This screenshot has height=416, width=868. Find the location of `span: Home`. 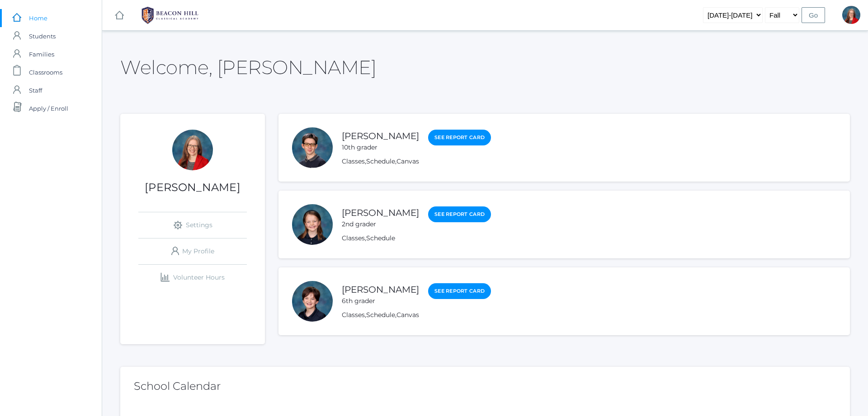

span: Home is located at coordinates (38, 18).